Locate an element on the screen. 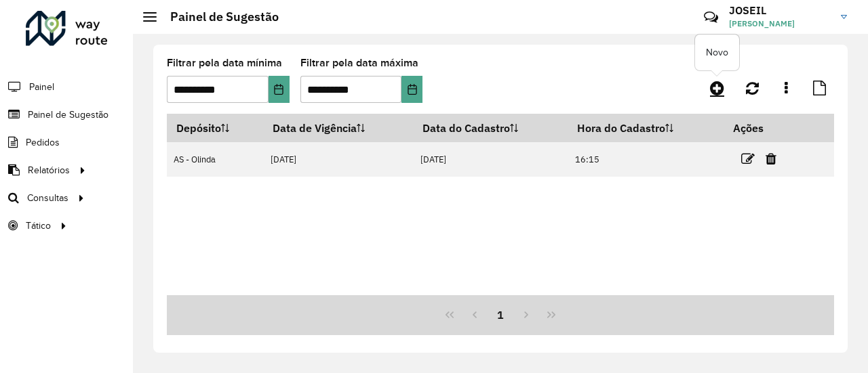  span: Consultas is located at coordinates (47, 198).